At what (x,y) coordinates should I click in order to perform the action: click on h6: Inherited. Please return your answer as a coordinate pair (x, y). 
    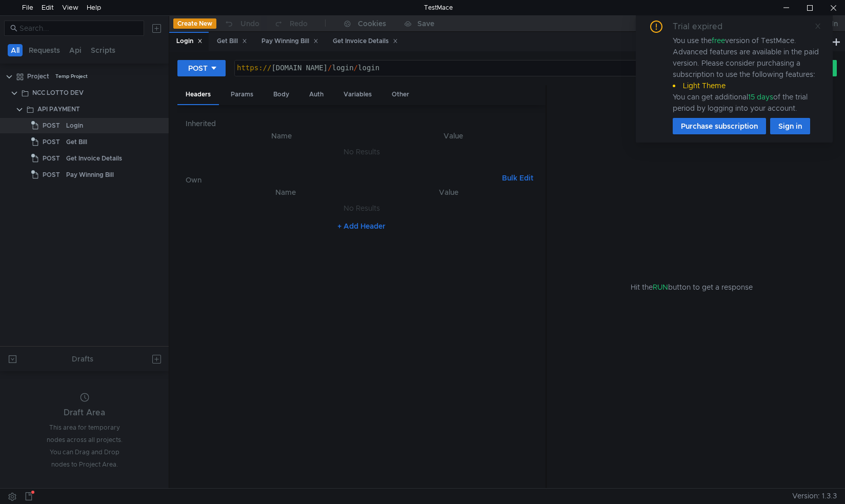
    Looking at the image, I should click on (362, 124).